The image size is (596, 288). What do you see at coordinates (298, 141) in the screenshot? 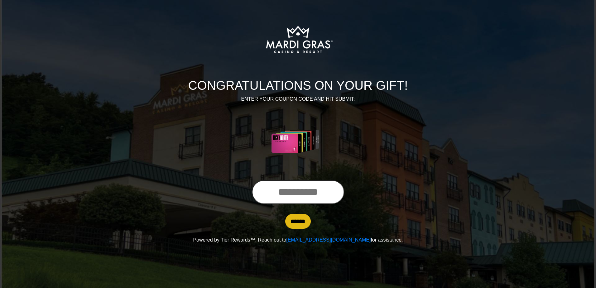
I see `img: Center Image` at bounding box center [298, 141].